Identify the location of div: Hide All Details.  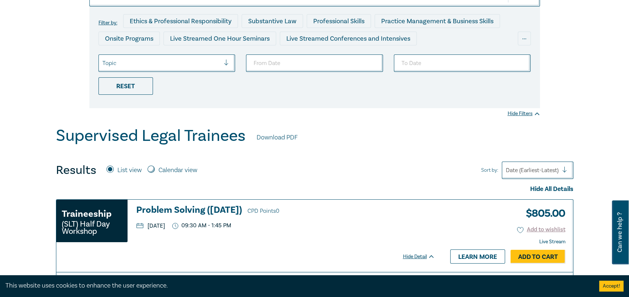
(315, 189).